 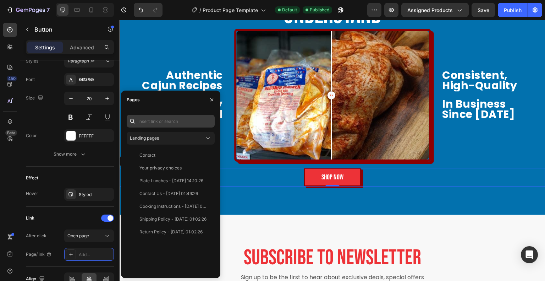 What do you see at coordinates (78, 235) in the screenshot?
I see `span: Open page` at bounding box center [78, 235].